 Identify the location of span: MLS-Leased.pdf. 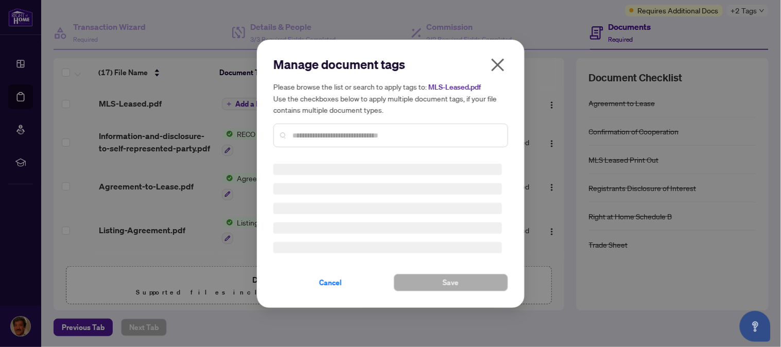
(455, 87).